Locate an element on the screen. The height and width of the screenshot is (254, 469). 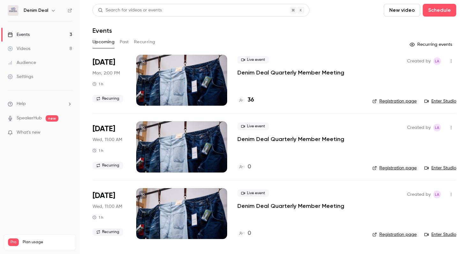
span: Help is located at coordinates (21, 104).